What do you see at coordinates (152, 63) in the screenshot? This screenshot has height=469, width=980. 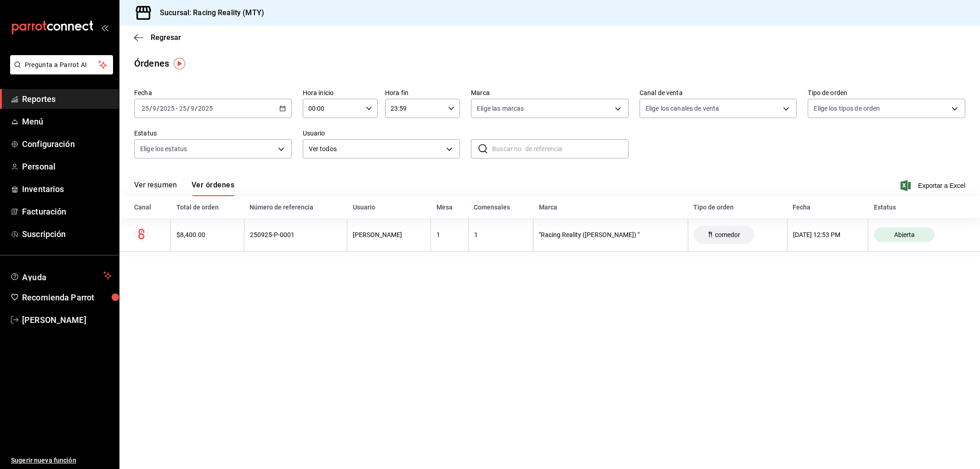 I see `div: Órdenes` at bounding box center [152, 63].